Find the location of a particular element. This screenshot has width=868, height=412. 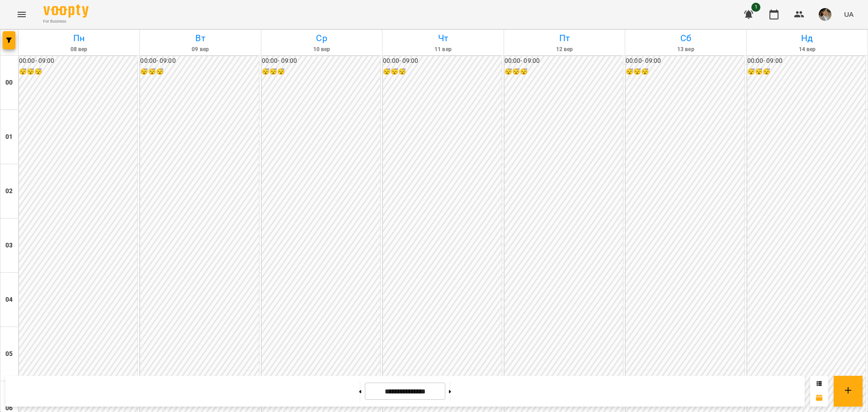

h6: Пн is located at coordinates (79, 38).